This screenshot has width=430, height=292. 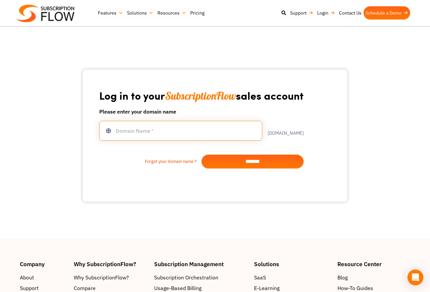 I want to click on a: SaaS, so click(x=293, y=277).